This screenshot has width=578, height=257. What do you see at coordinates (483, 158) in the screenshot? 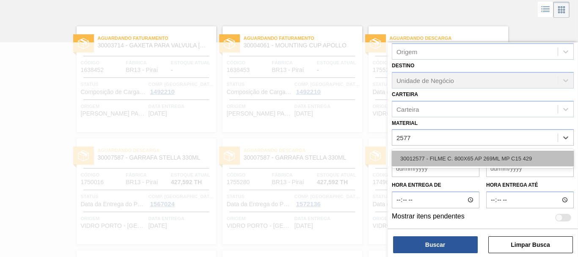
I see `div: 30012577 - FILME C. 800X65 AP 269ML MP C15 429` at bounding box center [483, 158].